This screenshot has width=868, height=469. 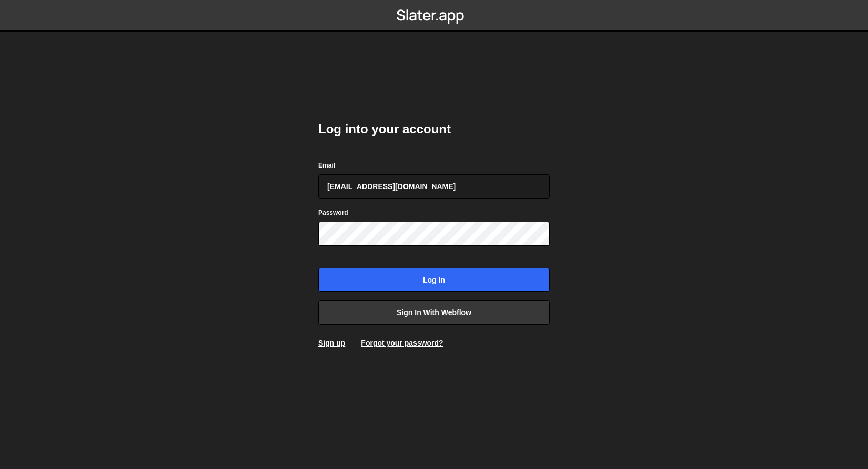 I want to click on a: Forgot your password?, so click(x=402, y=343).